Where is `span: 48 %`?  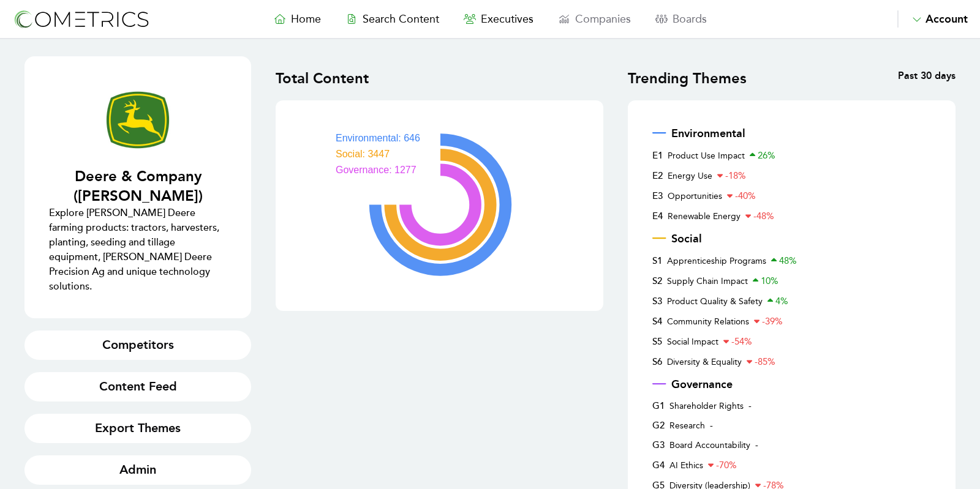
span: 48 % is located at coordinates (781, 261).